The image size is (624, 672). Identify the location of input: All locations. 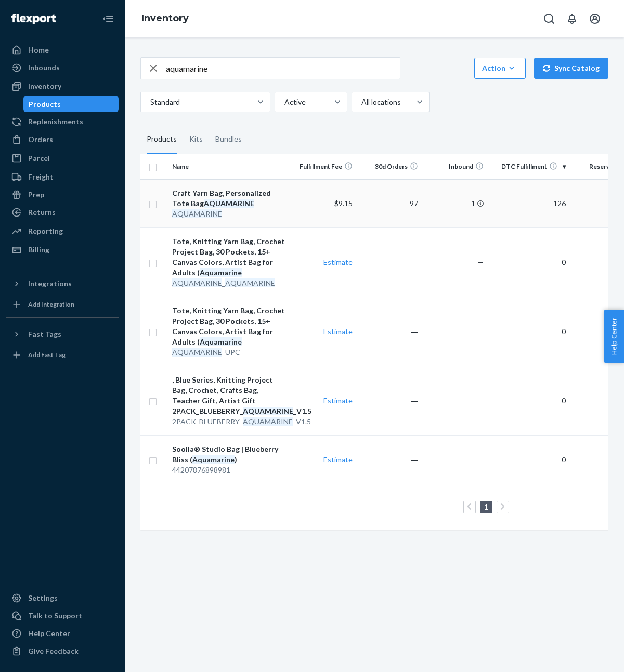
(361, 102).